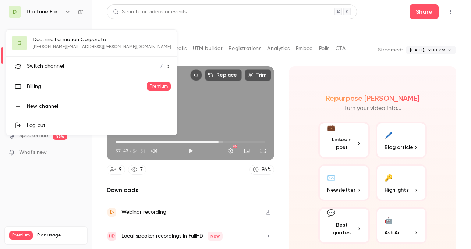 This screenshot has width=471, height=249. Describe the element at coordinates (161, 66) in the screenshot. I see `span: 7` at that location.